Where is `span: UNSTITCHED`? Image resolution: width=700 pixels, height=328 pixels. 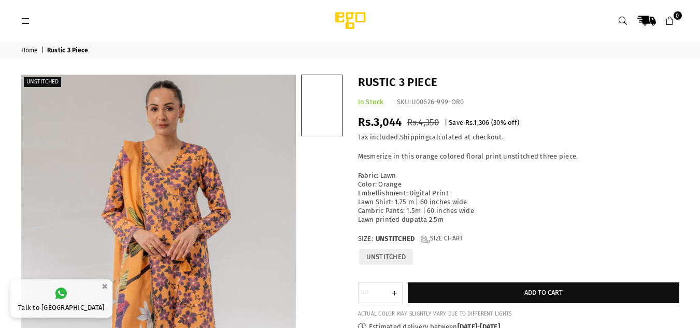
span: UNSTITCHED is located at coordinates (395, 239).